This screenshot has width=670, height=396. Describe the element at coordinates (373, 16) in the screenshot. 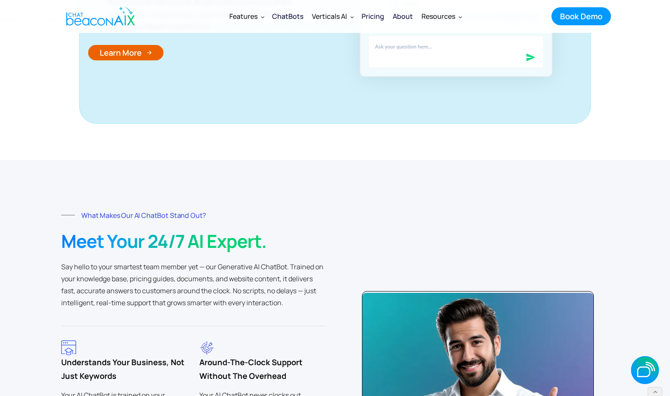

I see `a: Pricing` at that location.